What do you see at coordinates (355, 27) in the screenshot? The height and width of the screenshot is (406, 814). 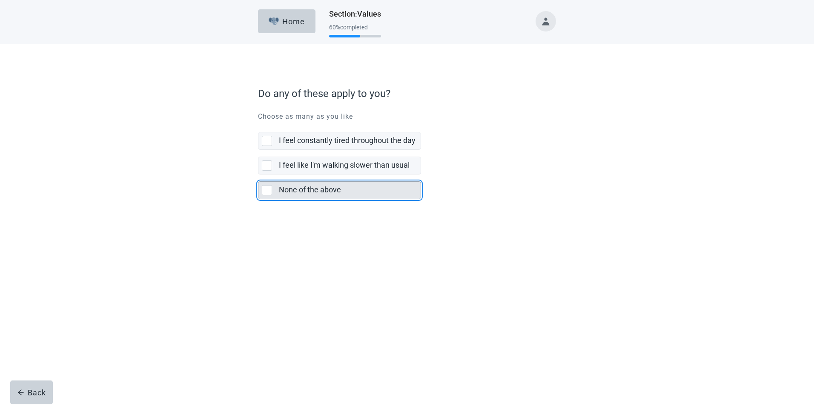 I see `div: 60 % completed` at bounding box center [355, 27].